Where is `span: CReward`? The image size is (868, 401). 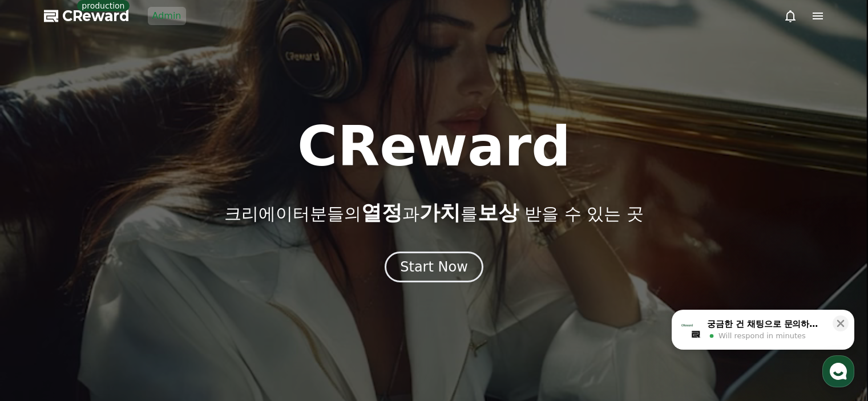 span: CReward is located at coordinates (96, 16).